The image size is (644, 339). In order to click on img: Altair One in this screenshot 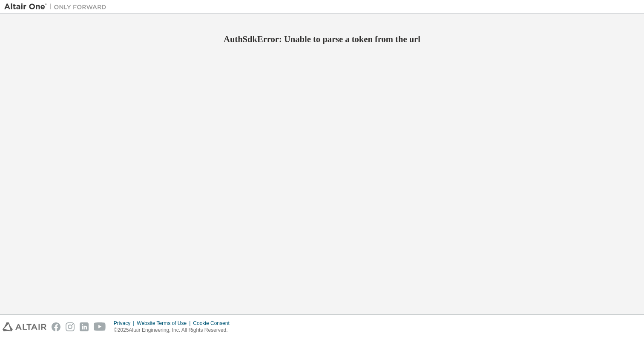, I will do `click(57, 7)`.